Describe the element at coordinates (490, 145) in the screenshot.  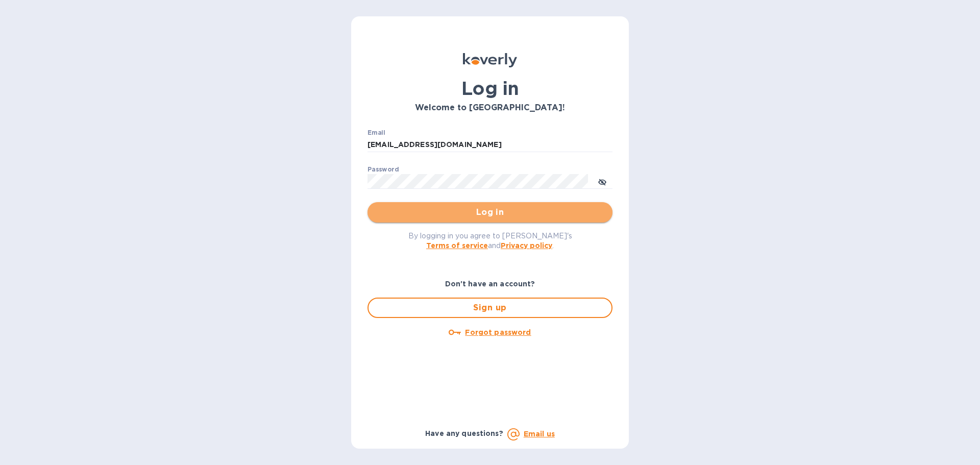
I see `input: Enter email address` at that location.